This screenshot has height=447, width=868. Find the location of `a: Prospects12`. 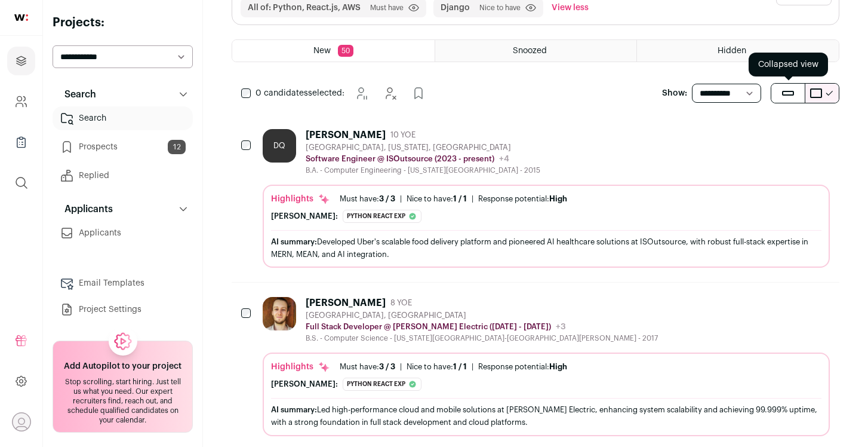

a: Prospects12 is located at coordinates (123, 147).